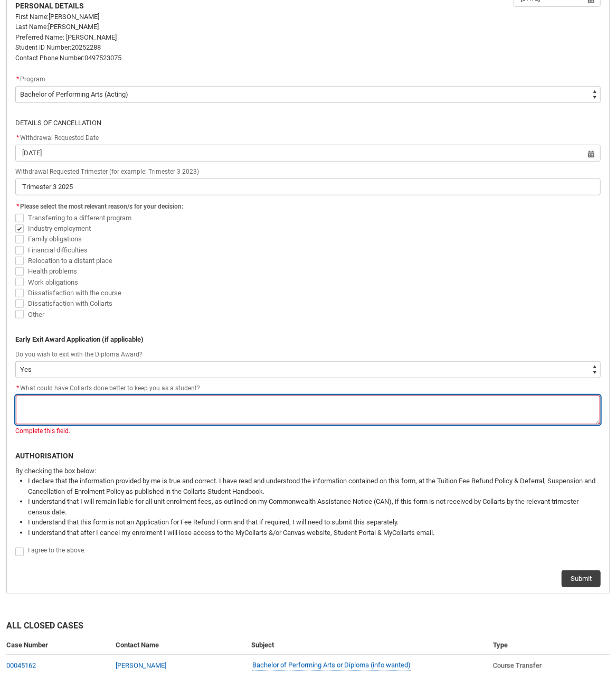 The image size is (616, 676). Describe the element at coordinates (581, 579) in the screenshot. I see `button: Submit` at that location.